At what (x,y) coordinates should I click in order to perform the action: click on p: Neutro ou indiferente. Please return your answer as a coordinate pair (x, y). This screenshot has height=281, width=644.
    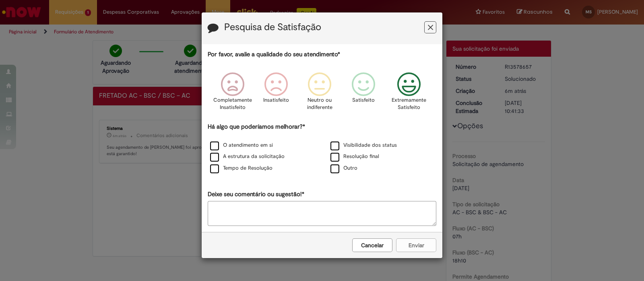
    Looking at the image, I should click on (319, 104).